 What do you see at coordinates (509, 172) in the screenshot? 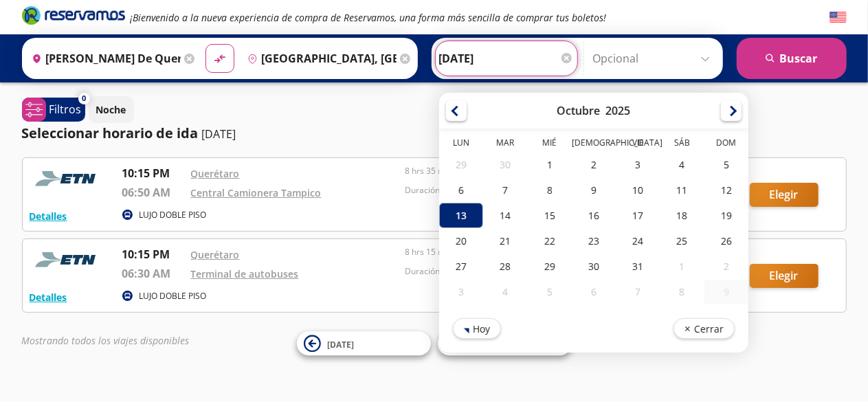
I see `p: 8 hrs 35 mins` at bounding box center [509, 172].